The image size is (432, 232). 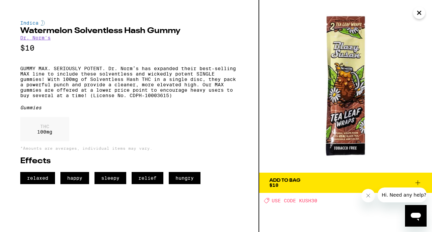 I want to click on span: happy, so click(x=75, y=178).